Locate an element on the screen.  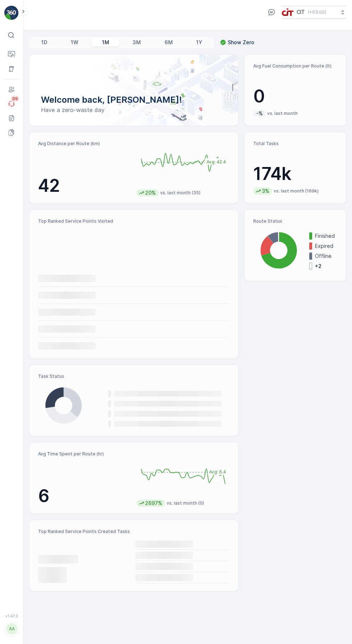
p: 6 is located at coordinates (84, 496).